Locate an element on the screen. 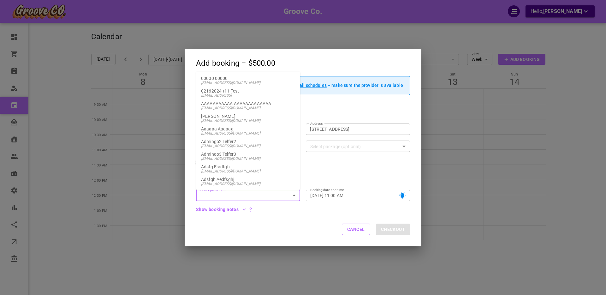  button: Open is located at coordinates (404, 146).